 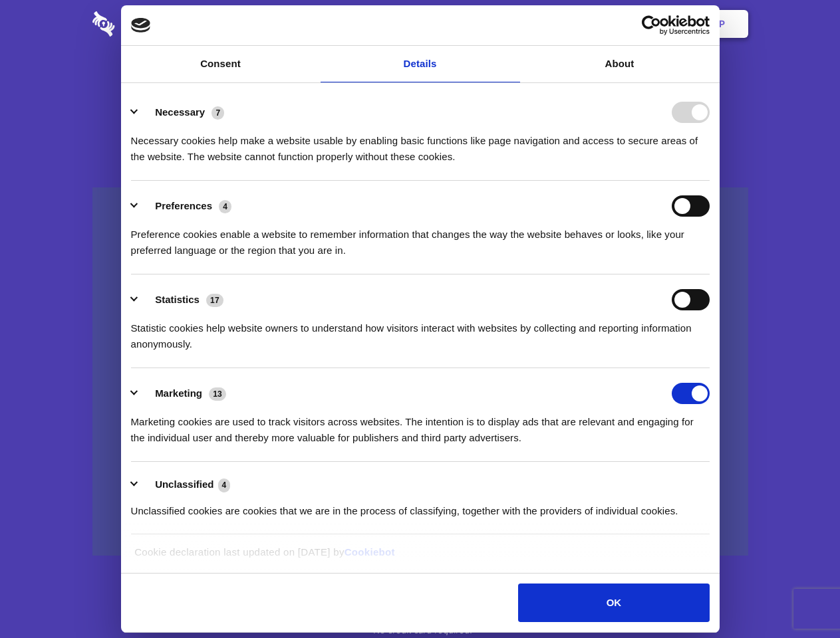 I want to click on a: Contact, so click(x=570, y=24).